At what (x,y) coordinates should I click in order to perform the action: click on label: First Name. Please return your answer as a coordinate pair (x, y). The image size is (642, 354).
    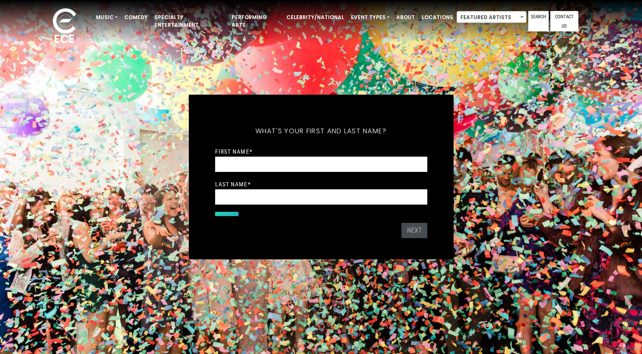
    Looking at the image, I should click on (234, 151).